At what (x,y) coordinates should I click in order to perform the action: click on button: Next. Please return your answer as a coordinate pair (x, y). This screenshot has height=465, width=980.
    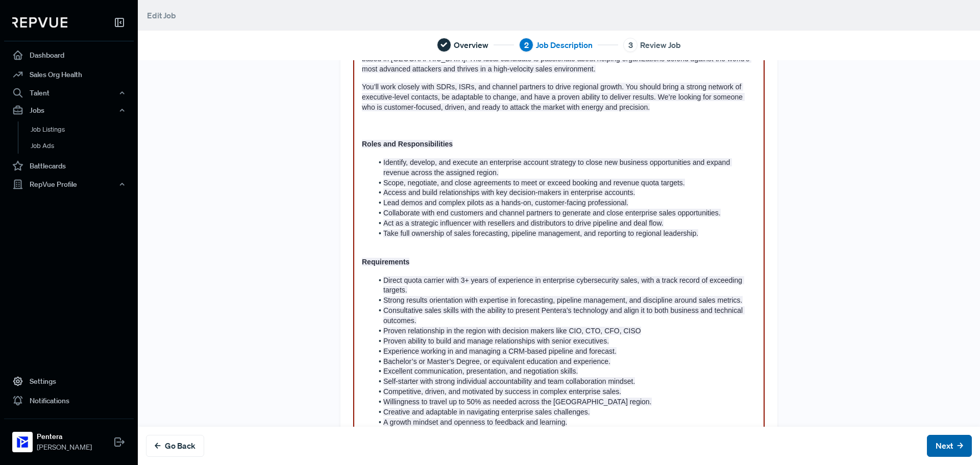
    Looking at the image, I should click on (949, 446).